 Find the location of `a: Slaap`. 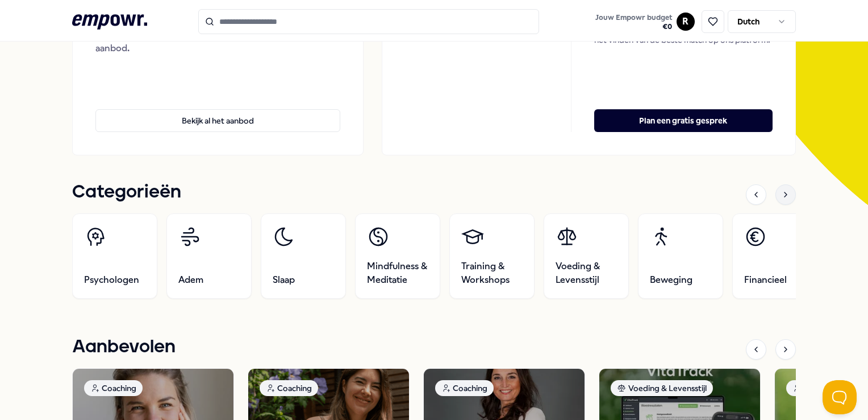

a: Slaap is located at coordinates (304, 256).